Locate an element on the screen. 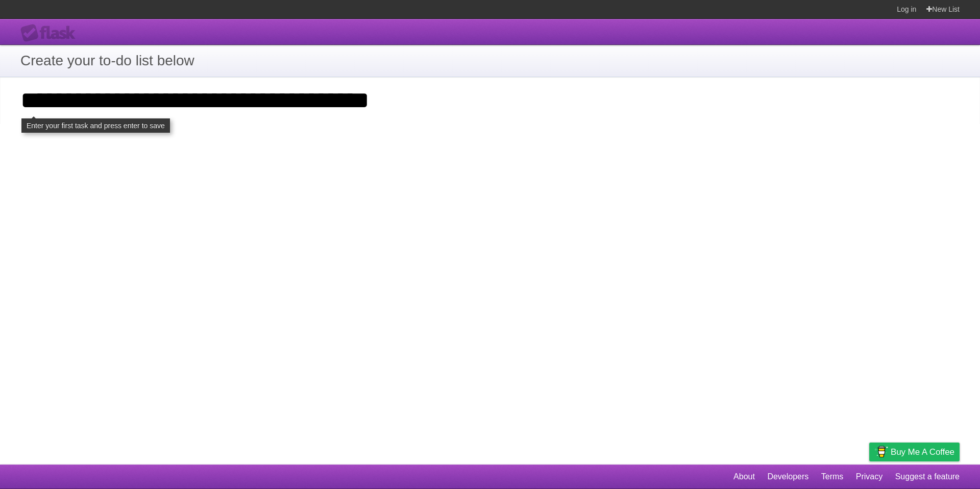  a: Suggest a feature is located at coordinates (928, 477).